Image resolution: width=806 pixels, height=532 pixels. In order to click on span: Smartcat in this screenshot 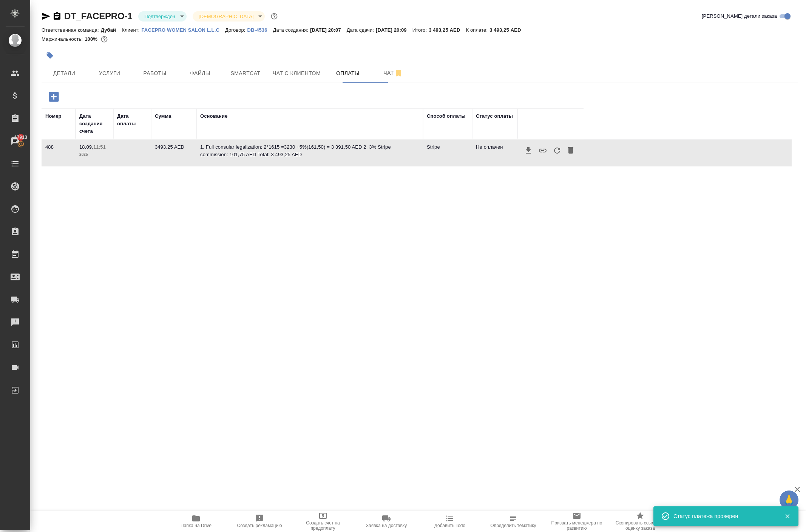, I will do `click(245, 73)`.